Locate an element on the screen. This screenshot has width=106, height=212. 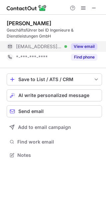
img: ContactOut v5.3.10 is located at coordinates (27, 8).